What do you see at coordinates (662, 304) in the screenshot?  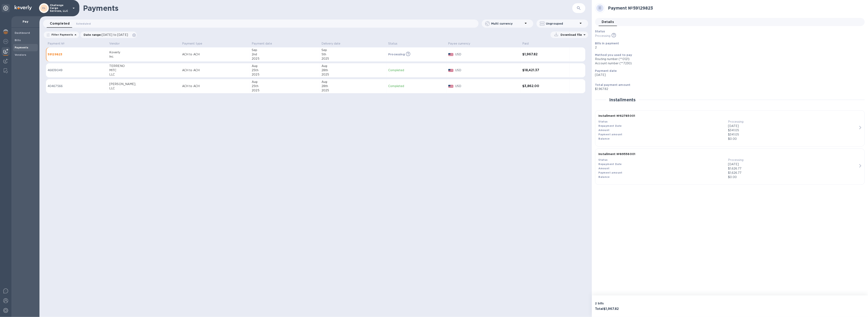 I see `p: 2 bills` at bounding box center [662, 304].